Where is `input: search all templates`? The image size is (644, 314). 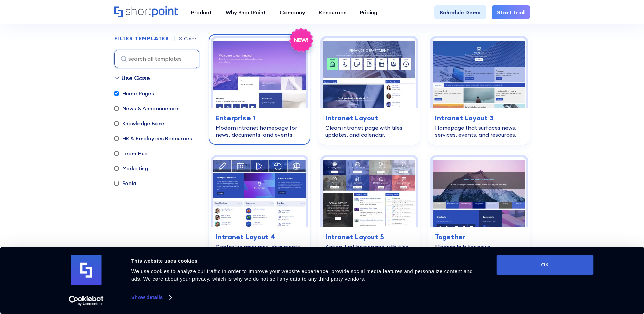 input: search all templates is located at coordinates (157, 59).